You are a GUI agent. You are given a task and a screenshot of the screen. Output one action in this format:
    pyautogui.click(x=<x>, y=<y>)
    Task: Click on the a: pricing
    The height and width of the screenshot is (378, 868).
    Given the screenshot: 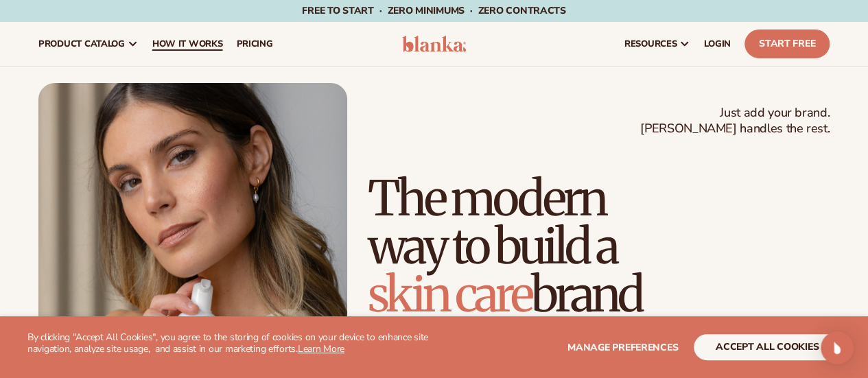 What is the action you would take?
    pyautogui.click(x=254, y=44)
    